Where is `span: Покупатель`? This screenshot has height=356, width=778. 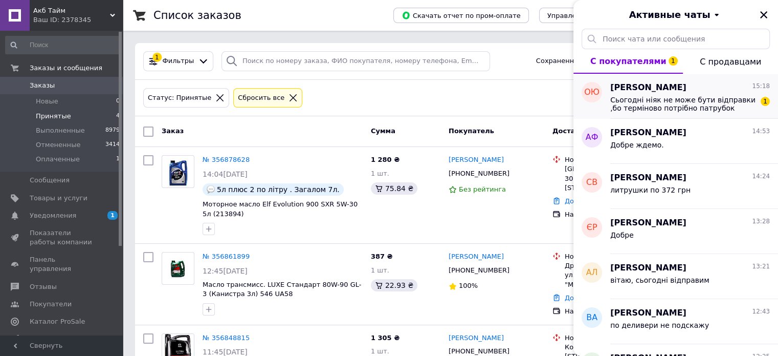
span: Покупатель is located at coordinates (471, 131).